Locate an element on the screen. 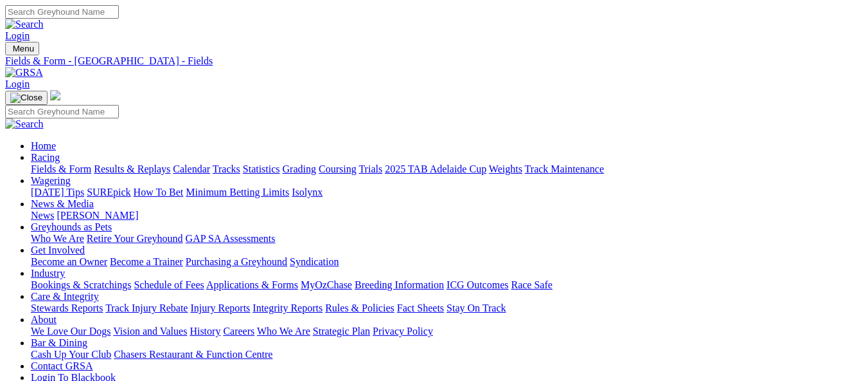 This screenshot has height=381, width=868. a: Home is located at coordinates (43, 145).